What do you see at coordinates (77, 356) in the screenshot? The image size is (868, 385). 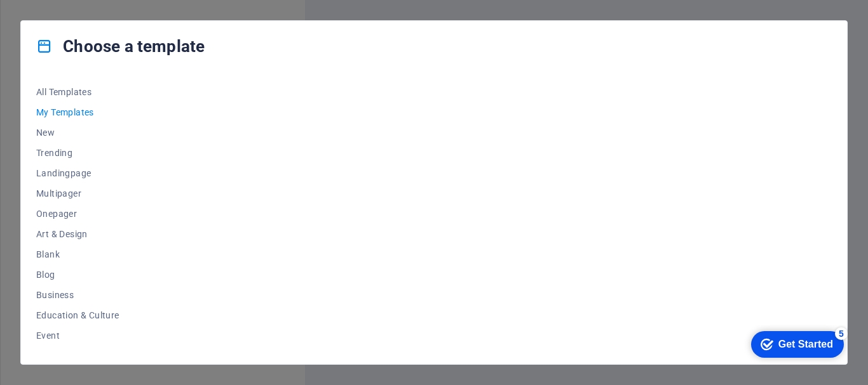 I see `button: Gastronomy` at bounding box center [77, 356].